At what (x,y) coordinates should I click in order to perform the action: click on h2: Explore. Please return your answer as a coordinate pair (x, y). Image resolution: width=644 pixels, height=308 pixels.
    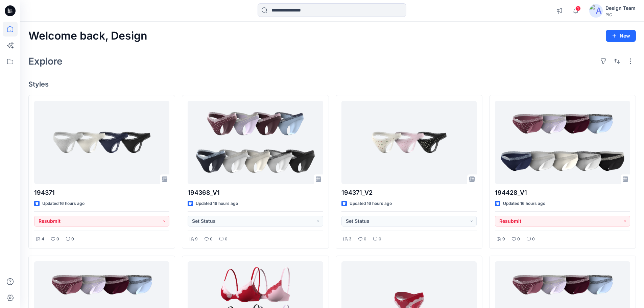
    Looking at the image, I should click on (45, 61).